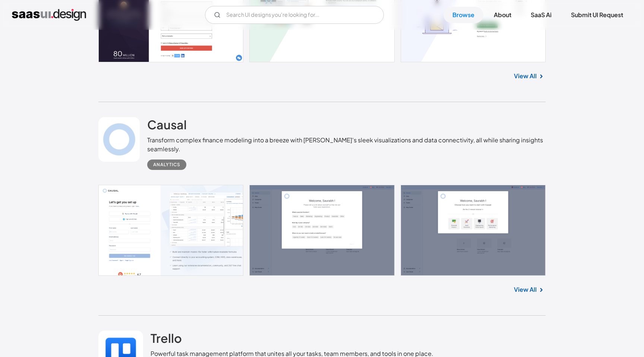 Image resolution: width=644 pixels, height=357 pixels. I want to click on h2: Trello, so click(166, 338).